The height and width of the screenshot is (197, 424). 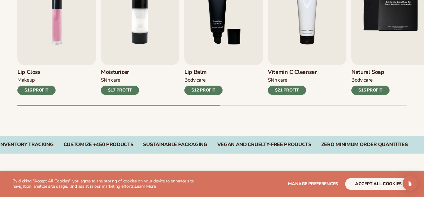 What do you see at coordinates (99, 145) in the screenshot?
I see `div: CUSTOMIZE +450 PRODUCTS` at bounding box center [99, 145].